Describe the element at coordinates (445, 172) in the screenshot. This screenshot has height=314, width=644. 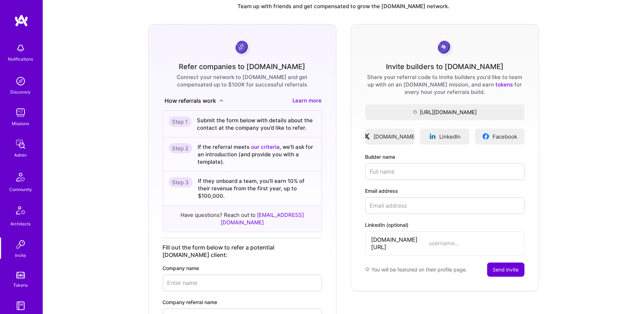
I see `input: Full name` at that location.